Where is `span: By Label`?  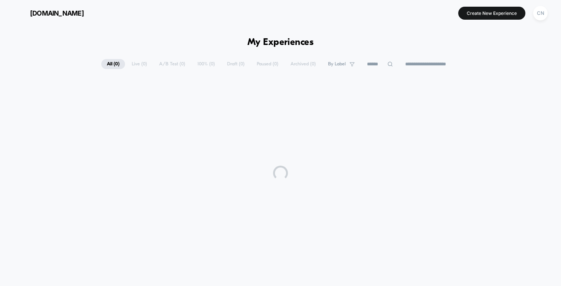
span: By Label is located at coordinates (337, 64).